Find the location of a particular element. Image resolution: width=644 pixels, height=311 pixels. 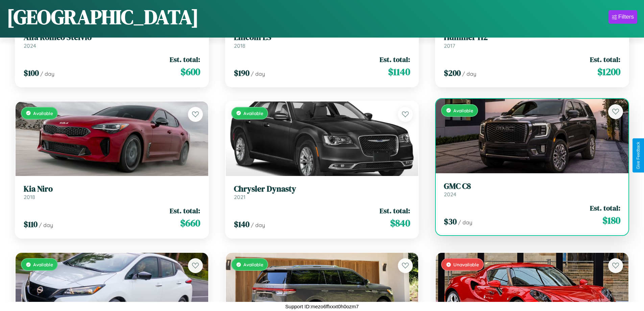

span: $ 1200 is located at coordinates (608, 72).